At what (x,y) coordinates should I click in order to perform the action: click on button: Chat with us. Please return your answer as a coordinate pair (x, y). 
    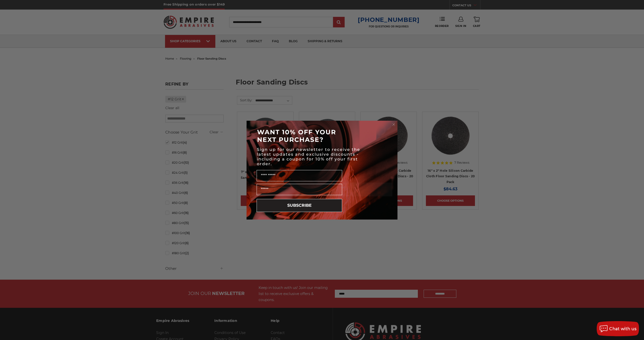
    Looking at the image, I should click on (618, 329).